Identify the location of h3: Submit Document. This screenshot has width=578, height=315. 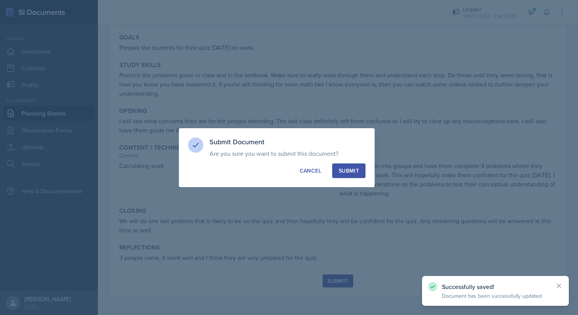
(288, 142).